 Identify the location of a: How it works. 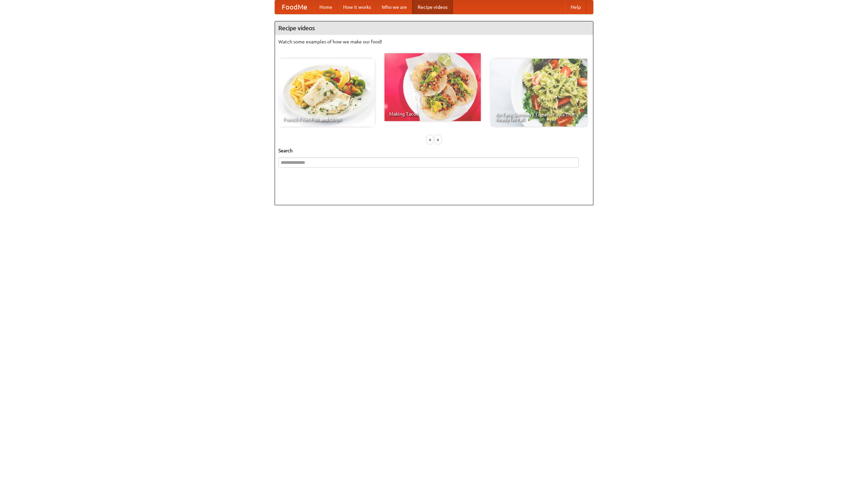
(357, 7).